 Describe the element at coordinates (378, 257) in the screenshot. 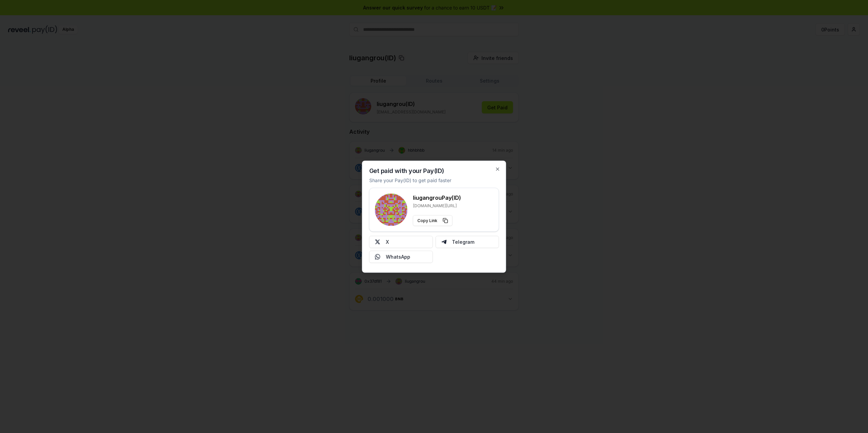

I see `img: Whatsapp` at that location.